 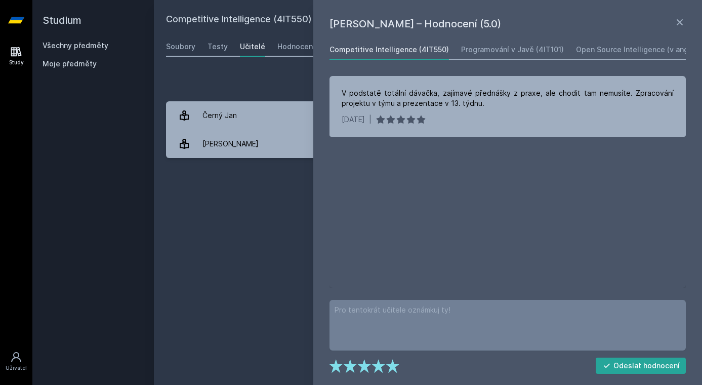 I want to click on div: Soubory, so click(x=181, y=47).